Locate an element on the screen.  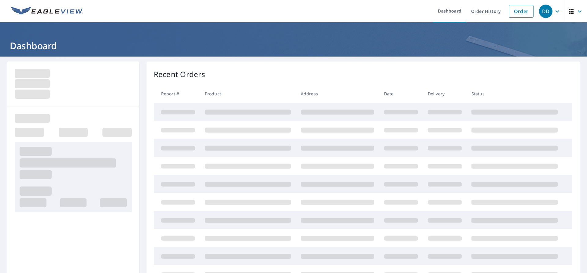
p: Recent Orders is located at coordinates (179, 74).